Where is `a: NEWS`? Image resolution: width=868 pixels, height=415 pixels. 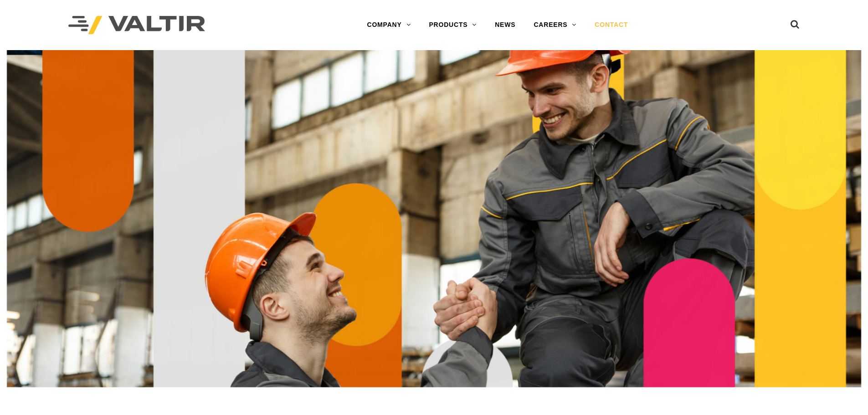
a: NEWS is located at coordinates (505, 25).